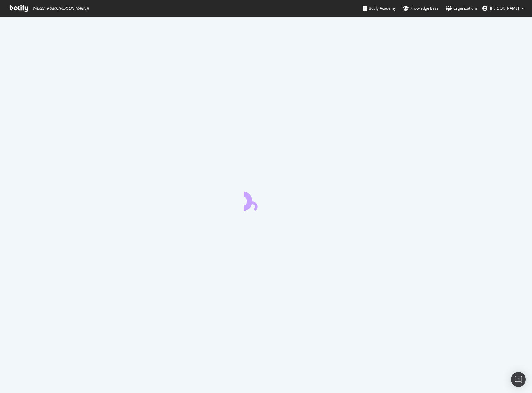 This screenshot has height=393, width=532. I want to click on div: Botify Academy, so click(379, 8).